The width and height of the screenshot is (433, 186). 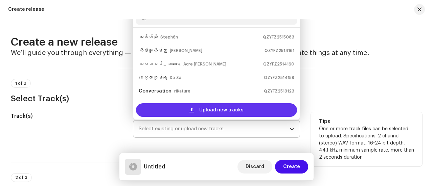 What do you see at coordinates (255, 167) in the screenshot?
I see `span: Discard` at bounding box center [255, 167].